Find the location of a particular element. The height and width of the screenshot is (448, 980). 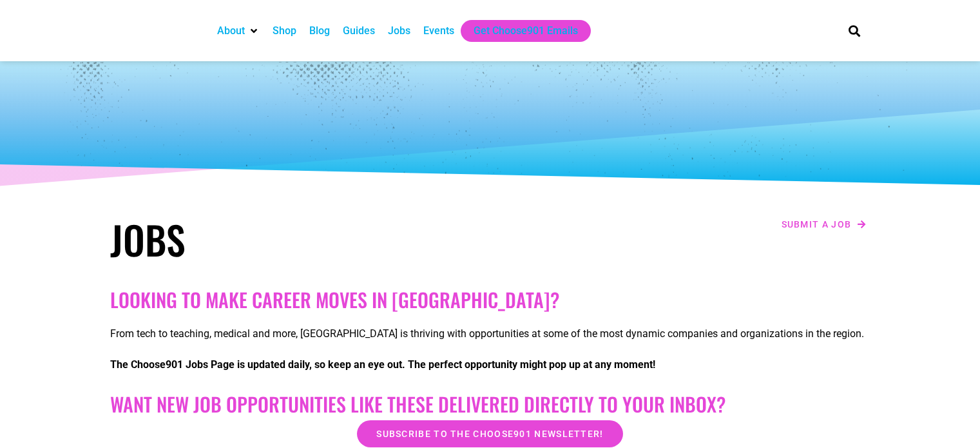

h1: Jobs is located at coordinates (297, 239).